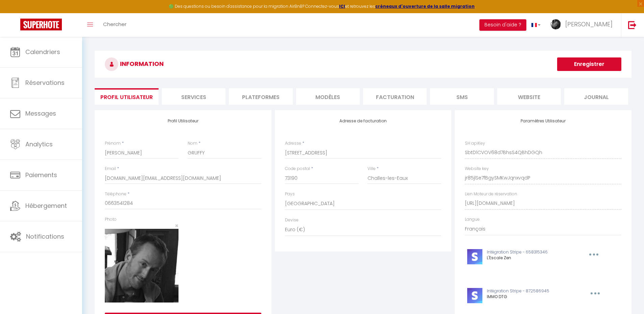 This screenshot has height=314, width=644. Describe the element at coordinates (43, 52) in the screenshot. I see `span: Calendriers` at that location.